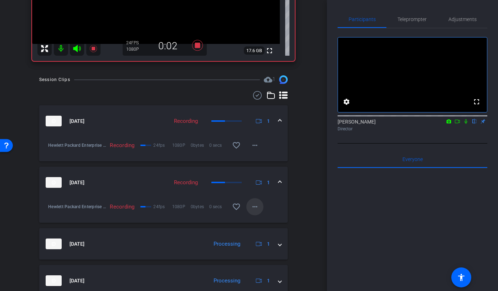  What do you see at coordinates (135, 49) in the screenshot?
I see `div: 1080P` at bounding box center [135, 49].